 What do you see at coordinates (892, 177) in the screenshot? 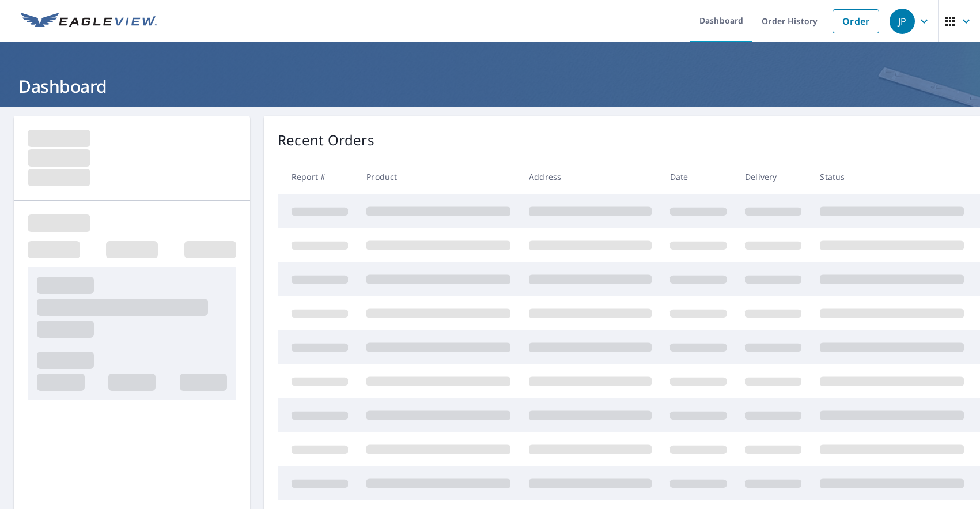
I see `th: Status` at bounding box center [892, 177].